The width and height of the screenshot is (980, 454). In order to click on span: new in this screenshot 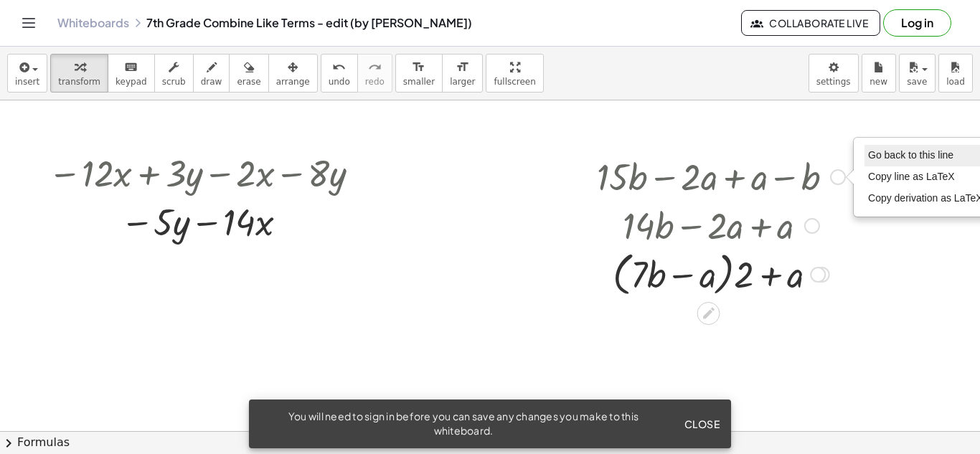, I will do `click(878, 82)`.